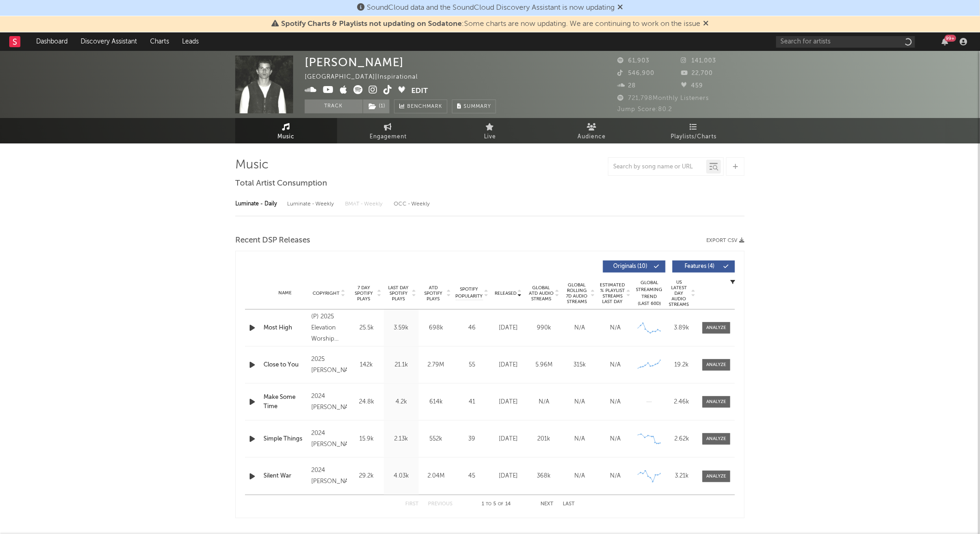  I want to click on span: 61,903, so click(633, 61).